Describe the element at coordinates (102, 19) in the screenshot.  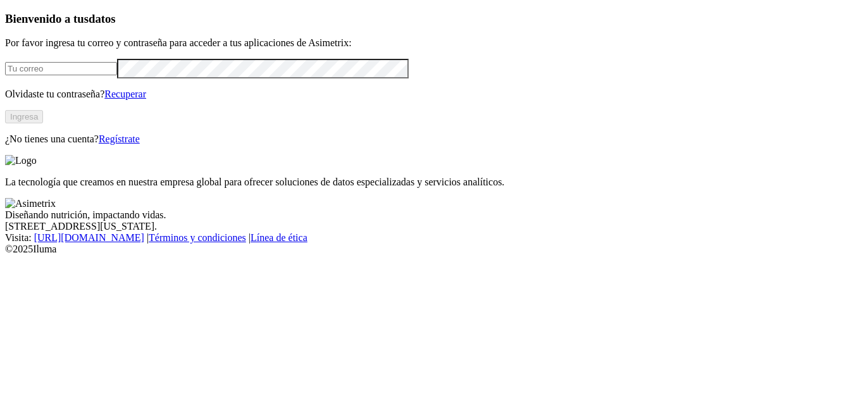
I see `span: datos` at that location.